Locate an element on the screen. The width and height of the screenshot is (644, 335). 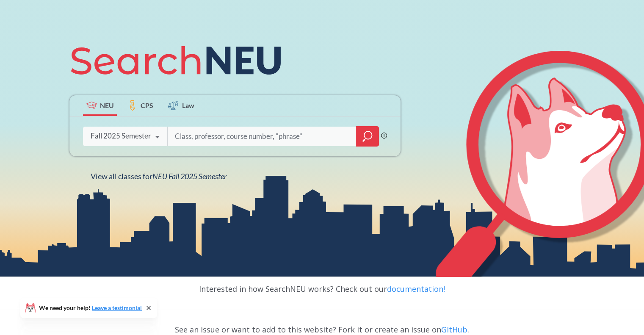
span: Law is located at coordinates (188, 105).